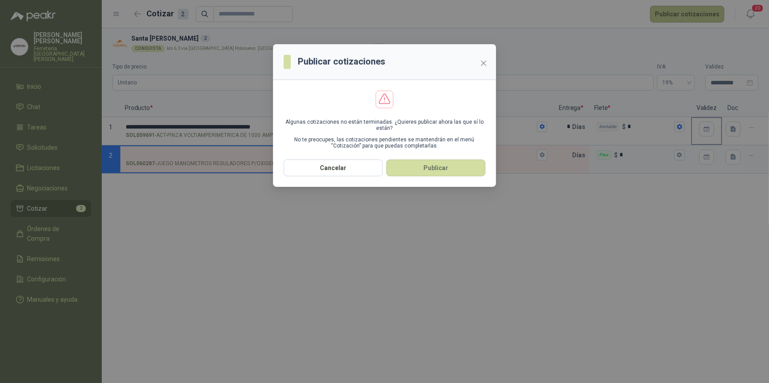  Describe the element at coordinates (341, 61) in the screenshot. I see `h3: Publicar cotizaciones` at that location.